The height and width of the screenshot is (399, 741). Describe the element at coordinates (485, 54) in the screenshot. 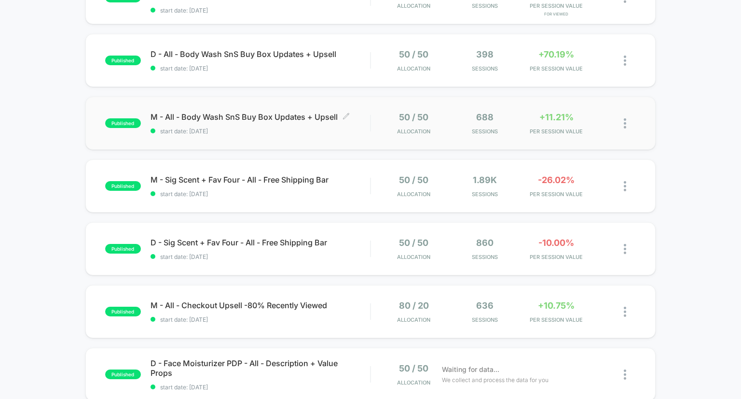

I see `span: 398` at that location.